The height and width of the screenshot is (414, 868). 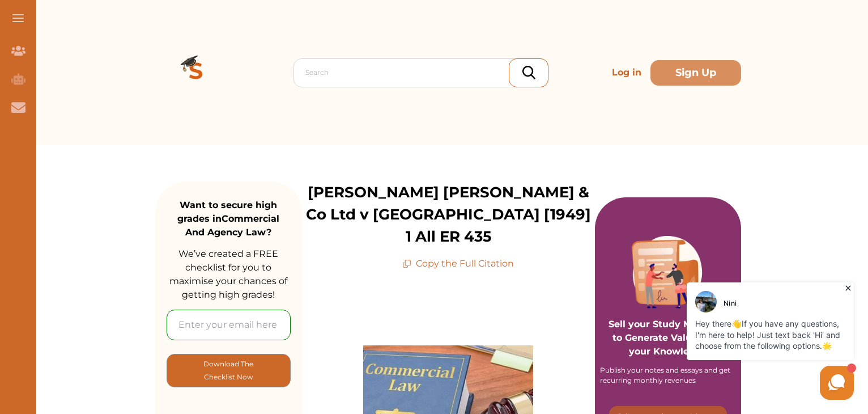 What do you see at coordinates (174, 55) in the screenshot?
I see `p: Hey there If you have any questions, I'm here to help! Just text back 'Hi' and choose from the fo...` at bounding box center [174, 55].